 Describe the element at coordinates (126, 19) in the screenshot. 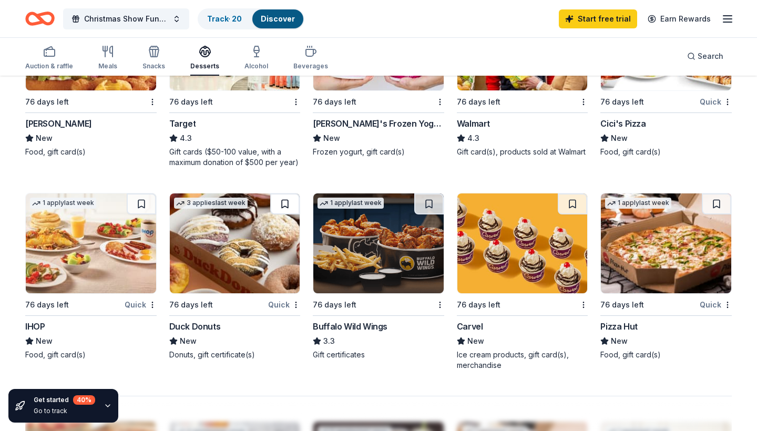

I see `button: Christmas Show Fundrasier` at that location.